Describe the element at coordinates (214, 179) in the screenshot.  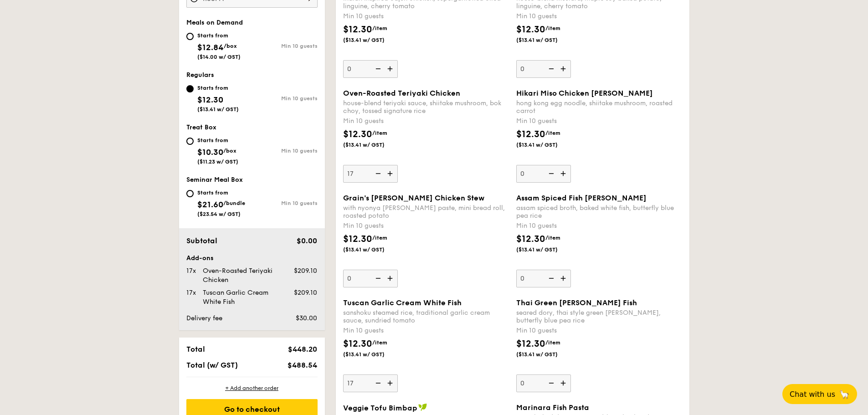
I see `span: Seminar Meal Box` at that location.